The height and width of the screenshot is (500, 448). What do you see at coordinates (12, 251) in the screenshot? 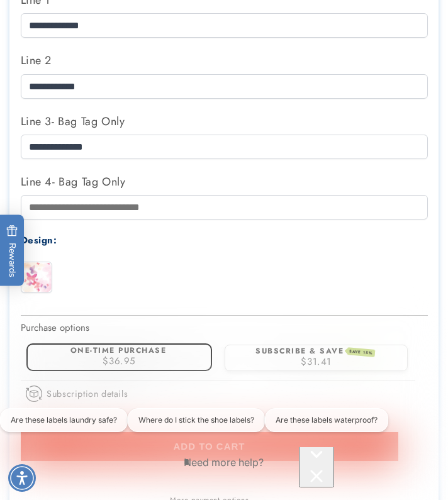
I see `span: Rewards` at bounding box center [12, 251].